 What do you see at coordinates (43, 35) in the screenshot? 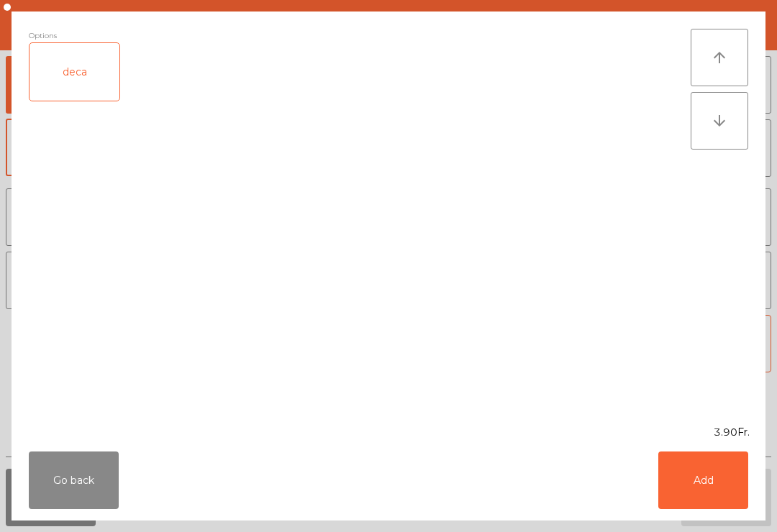
I see `span: Options` at bounding box center [43, 35].